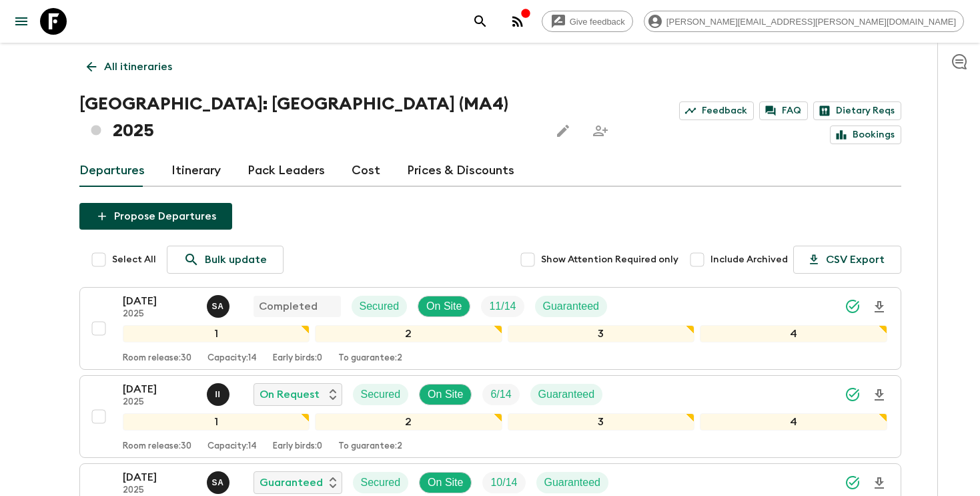  I want to click on span: Ismail Ingrioui, so click(220, 393).